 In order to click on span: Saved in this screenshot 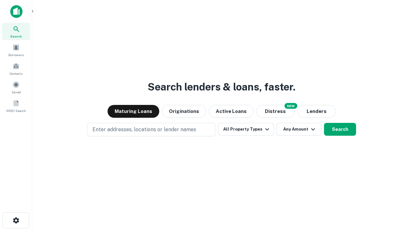, I will do `click(16, 92)`.